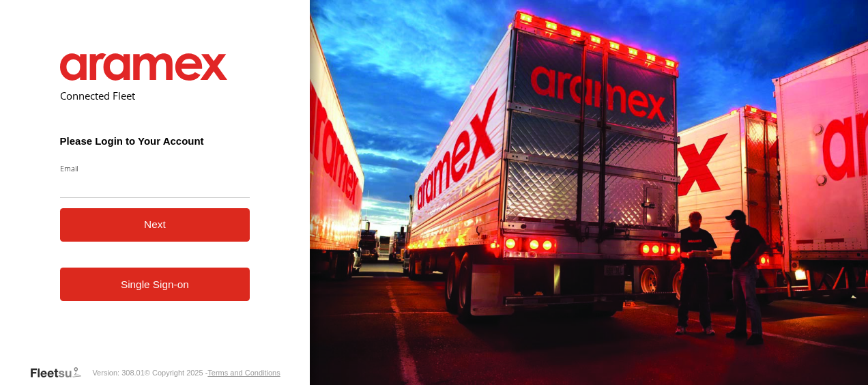  Describe the element at coordinates (118, 372) in the screenshot. I see `div: Version: 308.01` at that location.